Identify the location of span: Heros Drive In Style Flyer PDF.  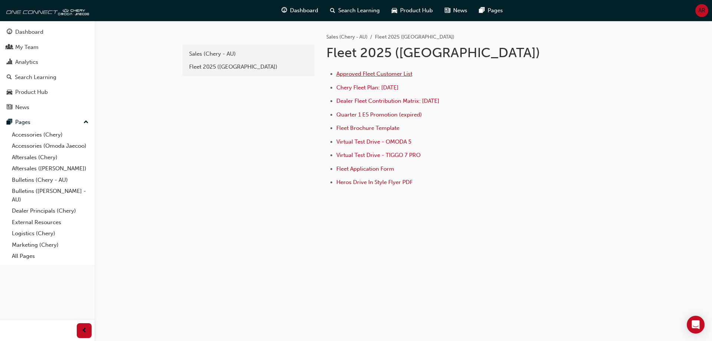
(375, 182).